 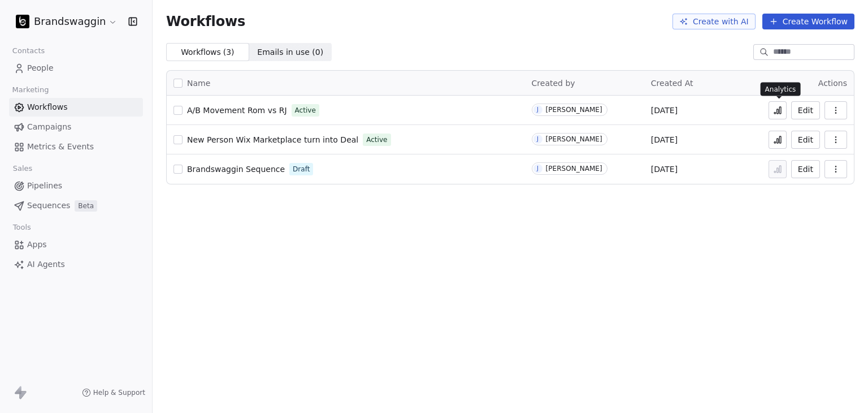 I want to click on a: AI Agents, so click(x=76, y=264).